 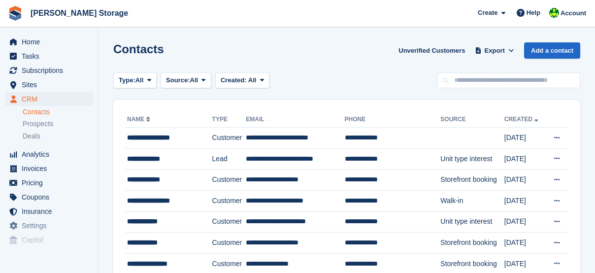 I want to click on span: Coupons, so click(x=51, y=197).